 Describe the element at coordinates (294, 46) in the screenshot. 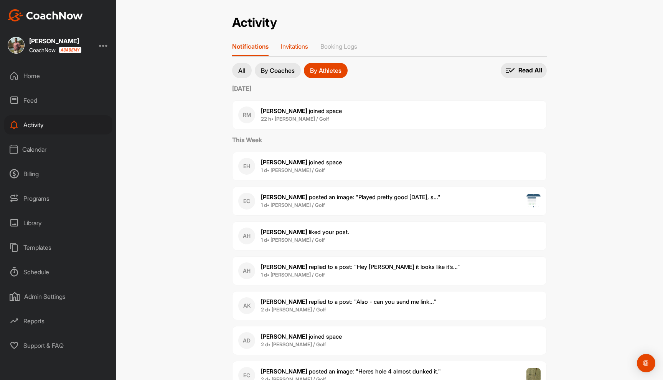

I see `p: Invitations` at that location.